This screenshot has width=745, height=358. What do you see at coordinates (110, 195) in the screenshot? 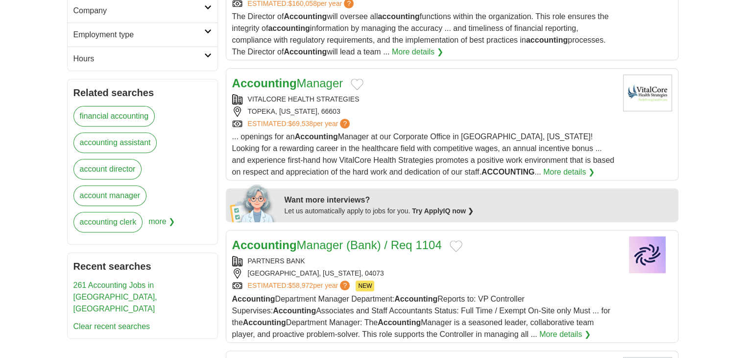
I see `a: account manager` at bounding box center [110, 195].